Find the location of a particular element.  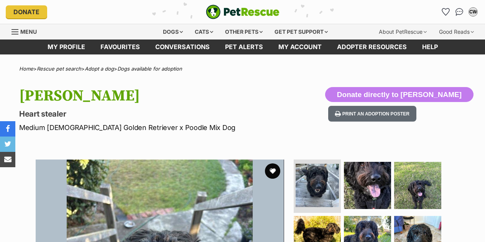

ul: Account quick links is located at coordinates (460, 12).